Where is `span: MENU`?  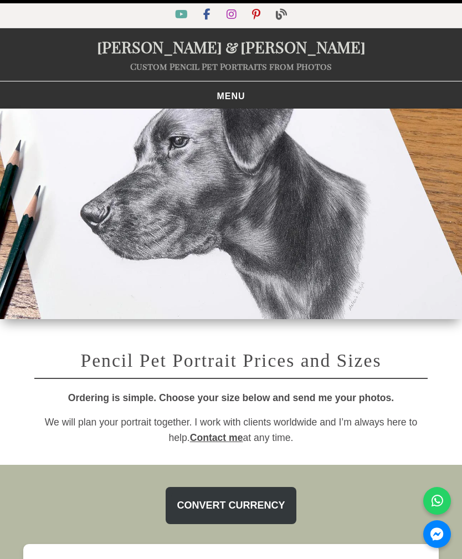
span: MENU is located at coordinates (230, 96).